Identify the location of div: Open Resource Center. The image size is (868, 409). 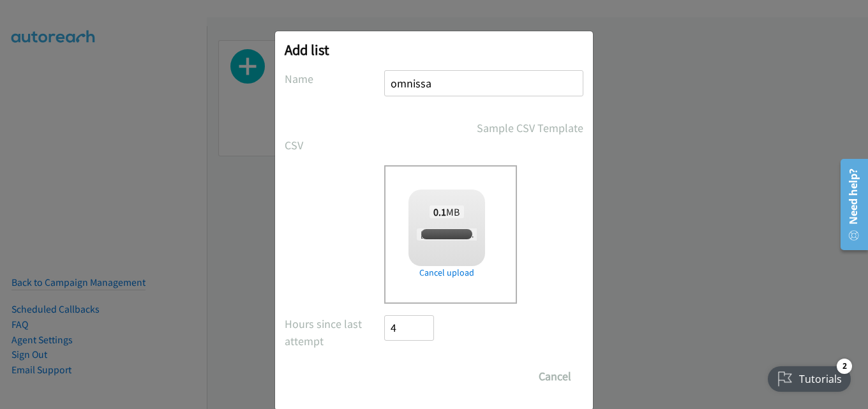
(23, 51).